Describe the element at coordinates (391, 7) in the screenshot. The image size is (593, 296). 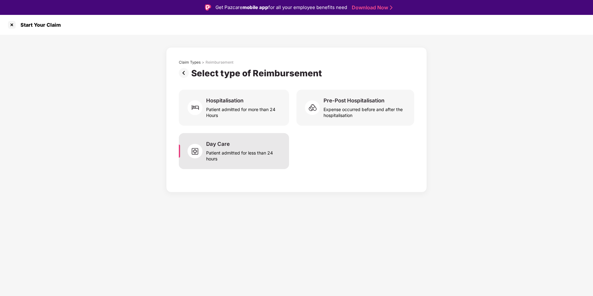
I see `img: Stroke` at that location.